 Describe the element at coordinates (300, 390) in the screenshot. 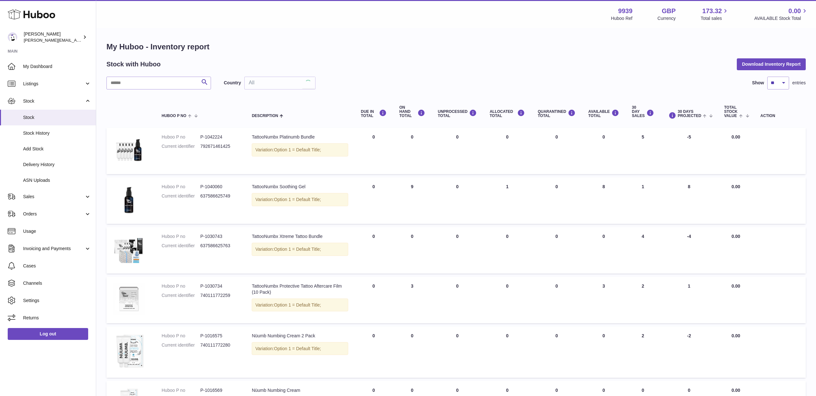

I see `div: Nüumb Numbing Cream` at that location.